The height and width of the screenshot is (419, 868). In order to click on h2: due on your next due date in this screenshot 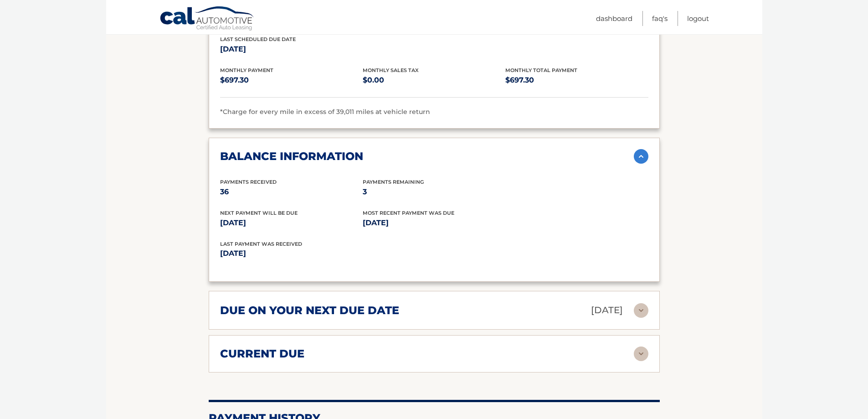, I will do `click(309, 310)`.